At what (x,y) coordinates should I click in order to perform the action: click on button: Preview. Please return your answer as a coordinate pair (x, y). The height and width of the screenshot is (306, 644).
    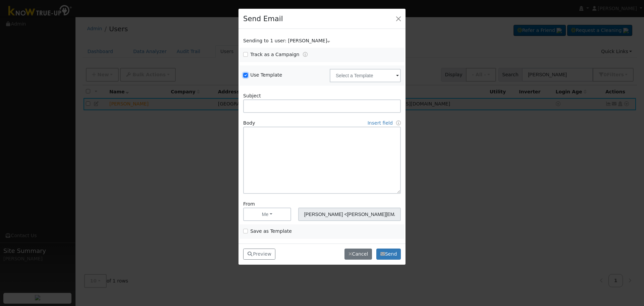
    Looking at the image, I should click on (259, 254).